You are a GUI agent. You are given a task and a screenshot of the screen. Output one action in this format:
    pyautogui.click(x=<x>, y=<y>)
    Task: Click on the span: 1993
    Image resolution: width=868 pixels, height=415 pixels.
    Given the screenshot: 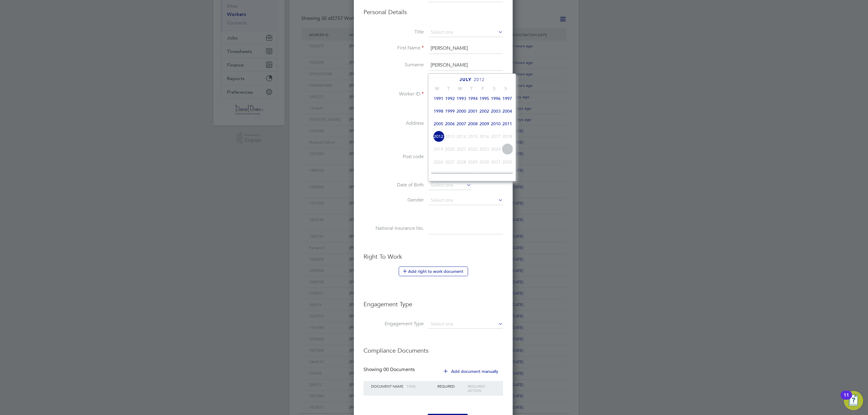 What is the action you would take?
    pyautogui.click(x=461, y=99)
    